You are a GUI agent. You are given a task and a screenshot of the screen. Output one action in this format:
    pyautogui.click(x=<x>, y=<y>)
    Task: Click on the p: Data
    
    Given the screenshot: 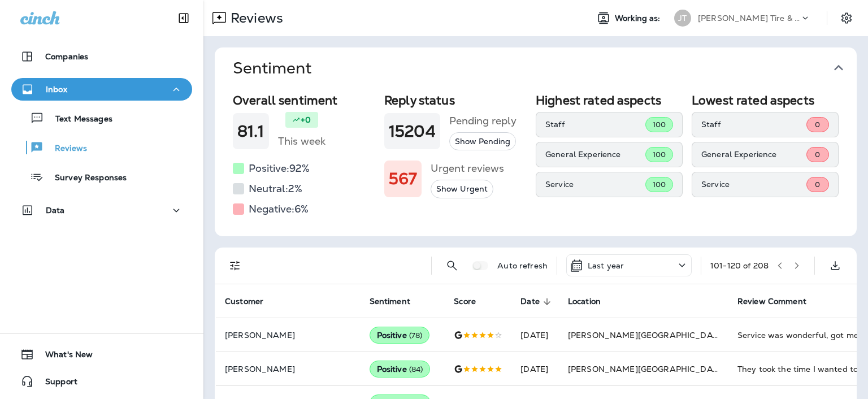 What is the action you would take?
    pyautogui.click(x=55, y=211)
    